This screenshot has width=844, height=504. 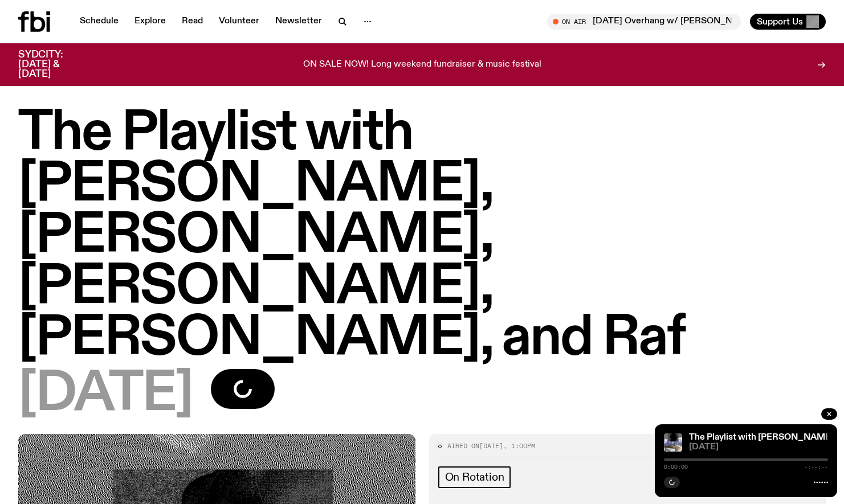 What do you see at coordinates (676, 467) in the screenshot?
I see `span: 0:00:00` at bounding box center [676, 467].